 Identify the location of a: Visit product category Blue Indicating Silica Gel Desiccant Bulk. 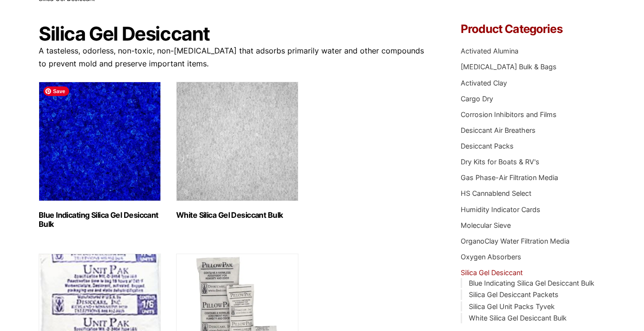
(100, 155).